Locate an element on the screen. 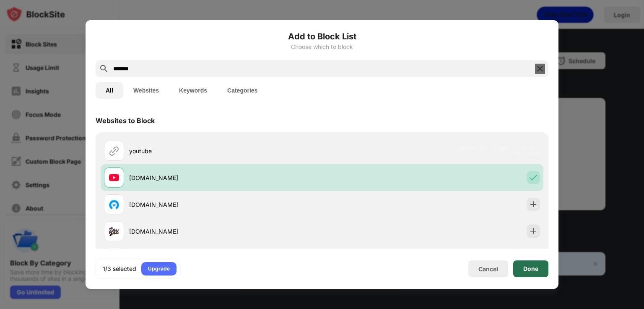 The width and height of the screenshot is (644, 309). div: Choose which to block is located at coordinates (322, 47).